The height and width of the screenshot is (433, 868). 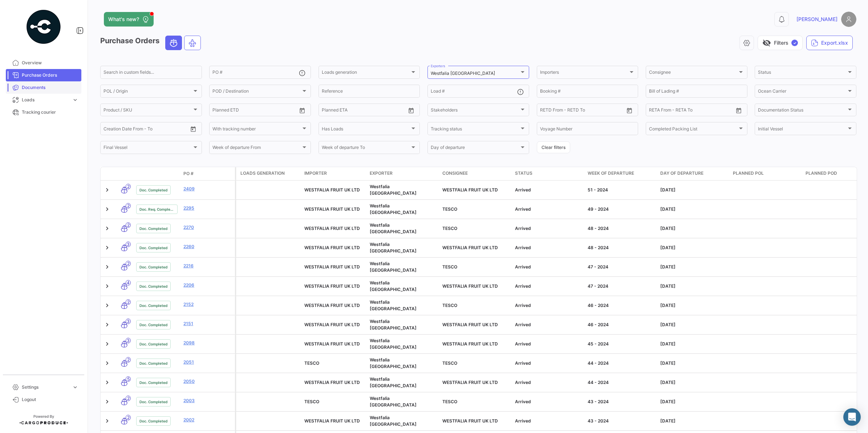 I want to click on input: To, so click(x=139, y=129).